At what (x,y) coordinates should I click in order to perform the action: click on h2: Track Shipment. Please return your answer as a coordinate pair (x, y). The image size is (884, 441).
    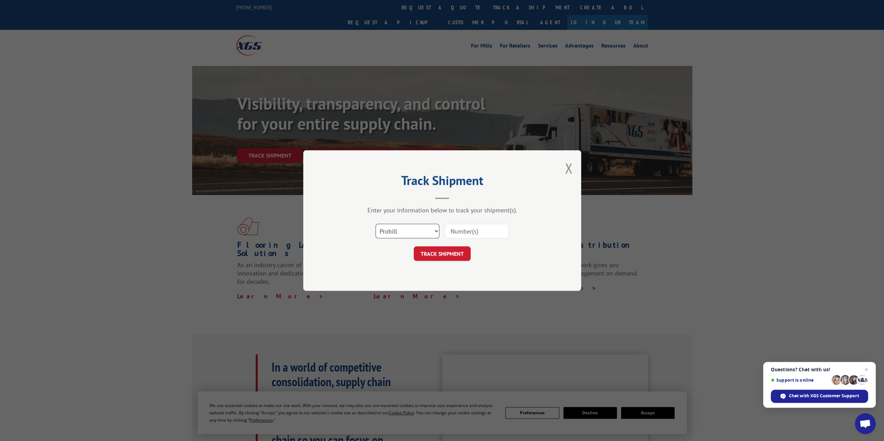
    Looking at the image, I should click on (442, 182).